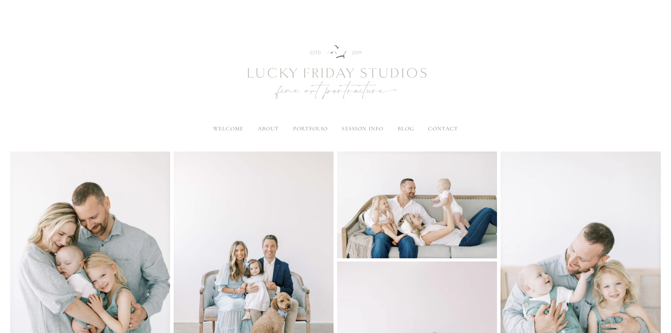 This screenshot has width=671, height=333. Describe the element at coordinates (442, 128) in the screenshot. I see `a: contact` at that location.